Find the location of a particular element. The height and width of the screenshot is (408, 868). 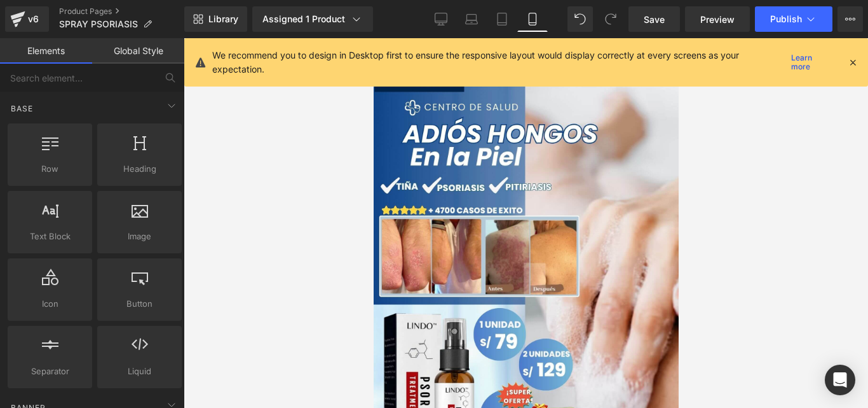

a: Preview is located at coordinates (718, 19).